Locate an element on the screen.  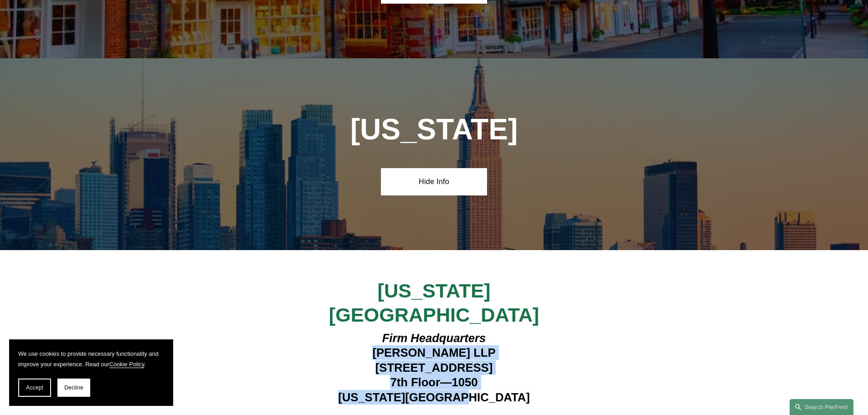
span: Accept is located at coordinates (34, 388).